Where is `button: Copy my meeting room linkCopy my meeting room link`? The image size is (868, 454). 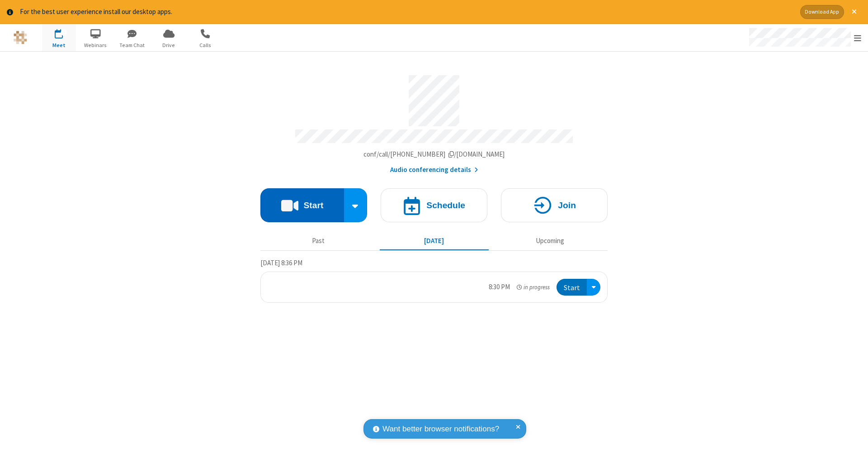 button: Copy my meeting room linkCopy my meeting room link is located at coordinates (434, 154).